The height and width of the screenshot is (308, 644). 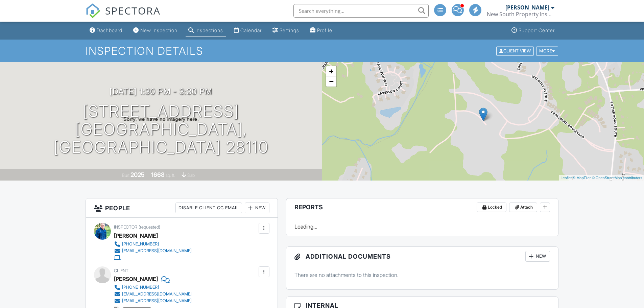 What do you see at coordinates (515, 51) in the screenshot?
I see `div: Client View` at bounding box center [515, 51].